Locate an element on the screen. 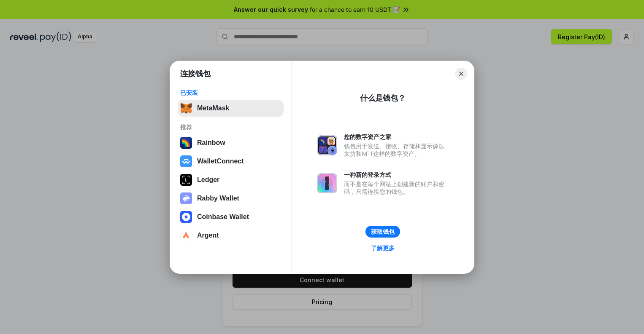 This screenshot has height=334, width=644. img: svg+xml,%3Csvg%20fill%3D%22none%22%20height%3D%2233%22%20viewBox%3D%220%200%2035%2033%22%20width%... is located at coordinates (187, 108).